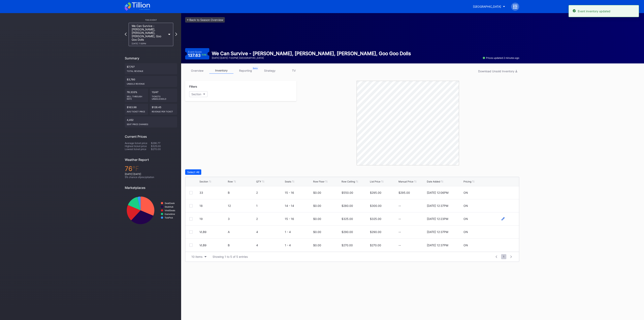 Image resolution: width=644 pixels, height=320 pixels. I want to click on div: Seats, so click(288, 182).